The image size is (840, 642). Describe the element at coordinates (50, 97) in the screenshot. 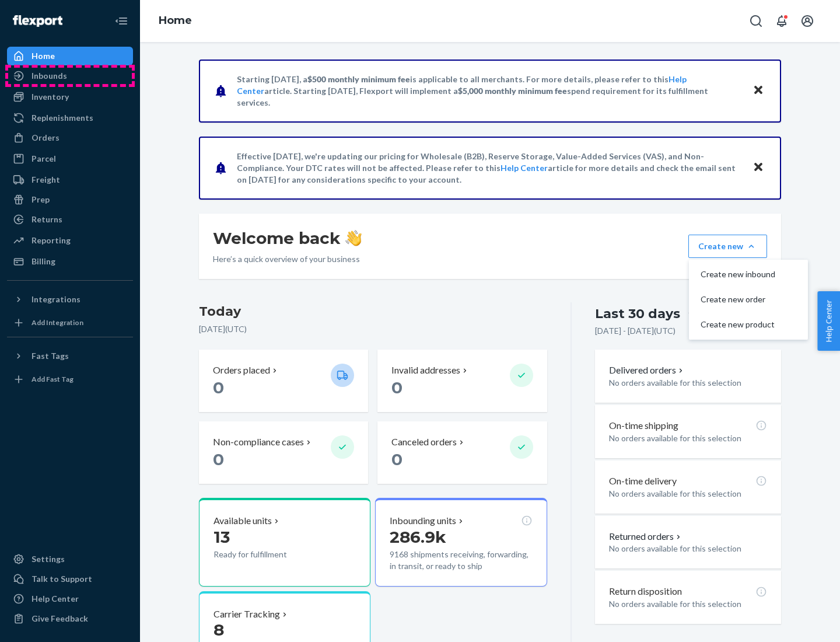

I see `div: Inventory` at that location.